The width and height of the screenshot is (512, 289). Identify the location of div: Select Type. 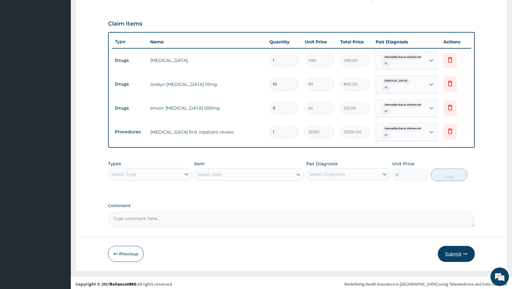
(124, 174).